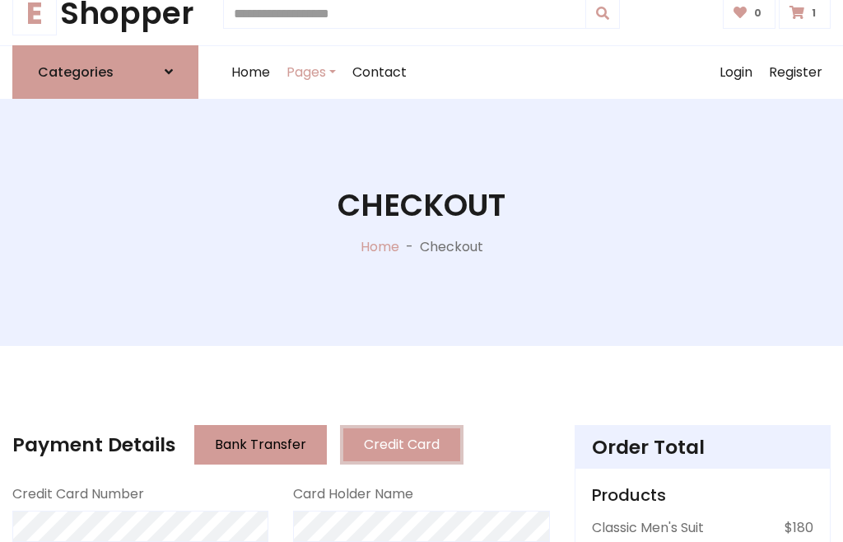 The width and height of the screenshot is (843, 542). Describe the element at coordinates (758, 13) in the screenshot. I see `span: 0` at that location.